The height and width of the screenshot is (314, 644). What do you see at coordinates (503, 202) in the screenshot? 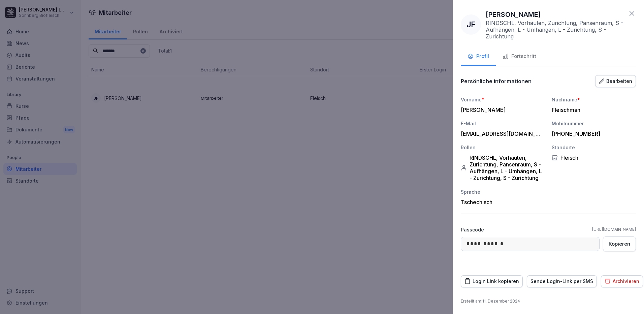
I see `div: Tschechisch` at bounding box center [503, 202].